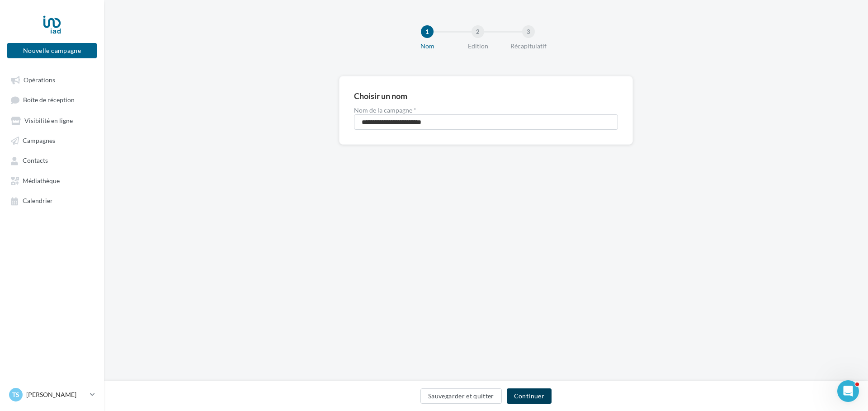 The width and height of the screenshot is (868, 411). What do you see at coordinates (49, 100) in the screenshot?
I see `span: Boîte de réception` at bounding box center [49, 100].